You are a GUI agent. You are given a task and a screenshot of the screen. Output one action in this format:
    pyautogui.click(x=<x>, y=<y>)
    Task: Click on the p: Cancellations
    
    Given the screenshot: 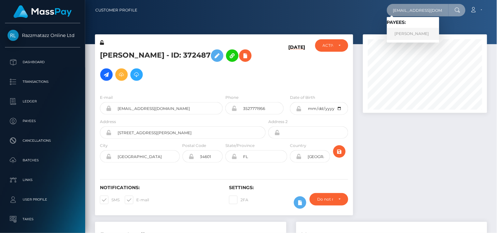 What is the action you would take?
    pyautogui.click(x=43, y=141)
    